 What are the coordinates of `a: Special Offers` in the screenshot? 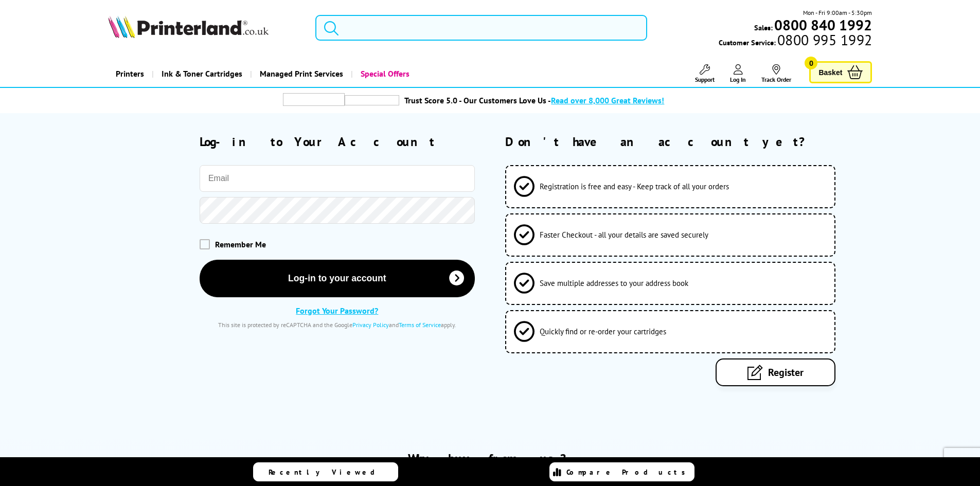 It's located at (384, 73).